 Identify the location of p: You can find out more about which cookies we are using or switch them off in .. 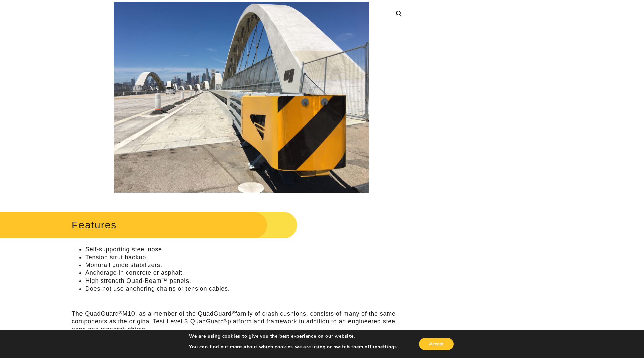
(294, 347).